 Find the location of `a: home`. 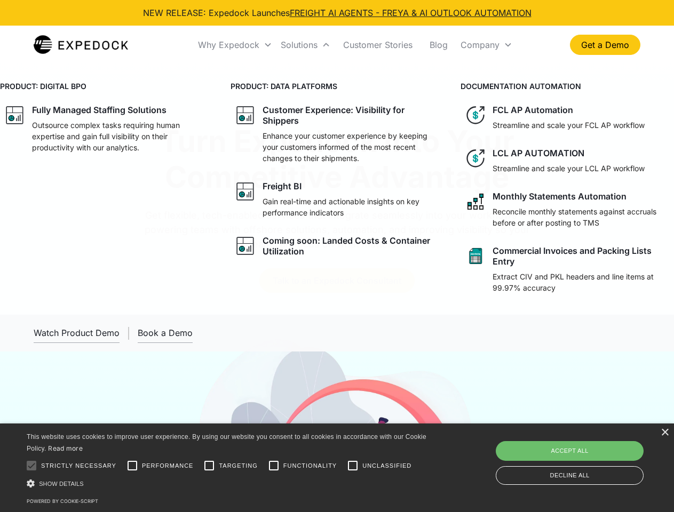

a: home is located at coordinates (81, 45).